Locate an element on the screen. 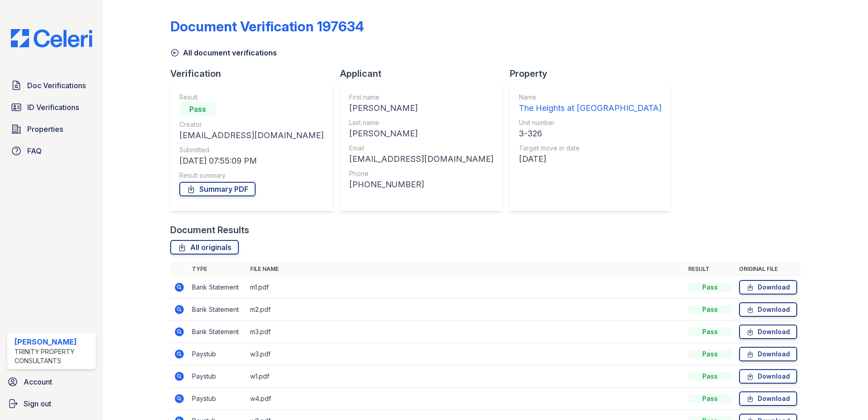 This screenshot has height=420, width=868. div: Target move in date is located at coordinates (590, 148).